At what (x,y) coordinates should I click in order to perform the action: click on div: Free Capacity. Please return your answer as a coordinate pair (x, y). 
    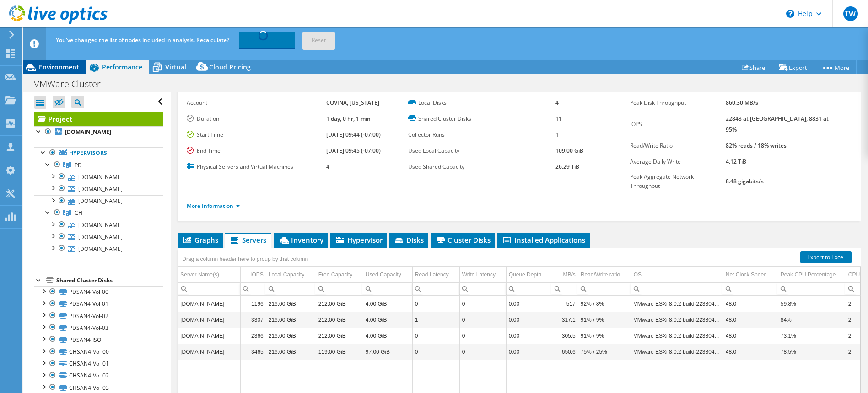
    Looking at the image, I should click on (335, 275).